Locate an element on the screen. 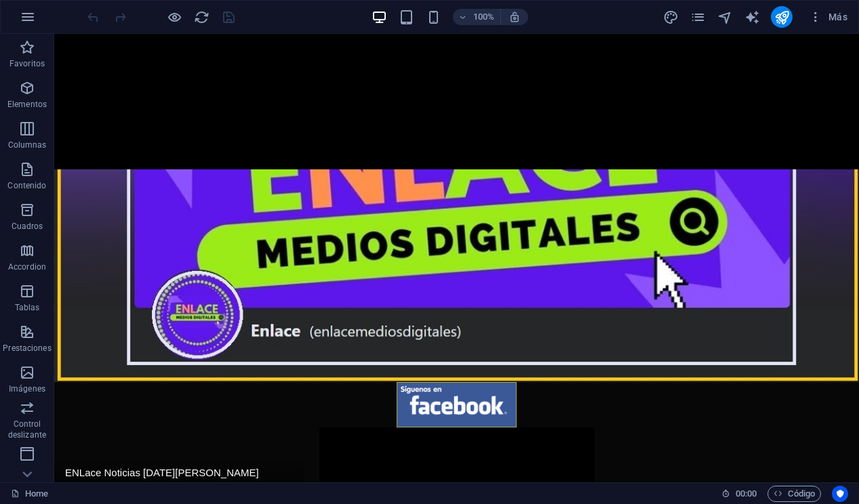 This screenshot has width=859, height=504. p: Tablas is located at coordinates (27, 308).